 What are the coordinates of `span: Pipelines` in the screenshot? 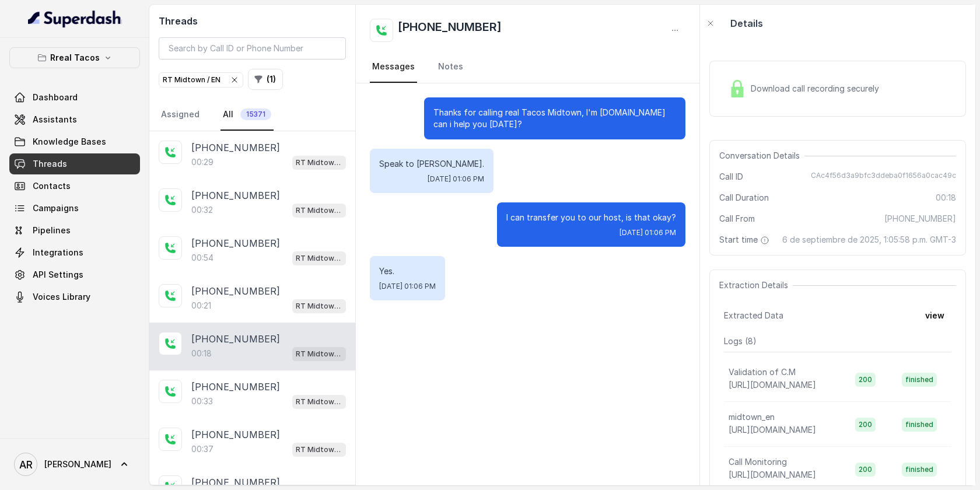 It's located at (51, 231).